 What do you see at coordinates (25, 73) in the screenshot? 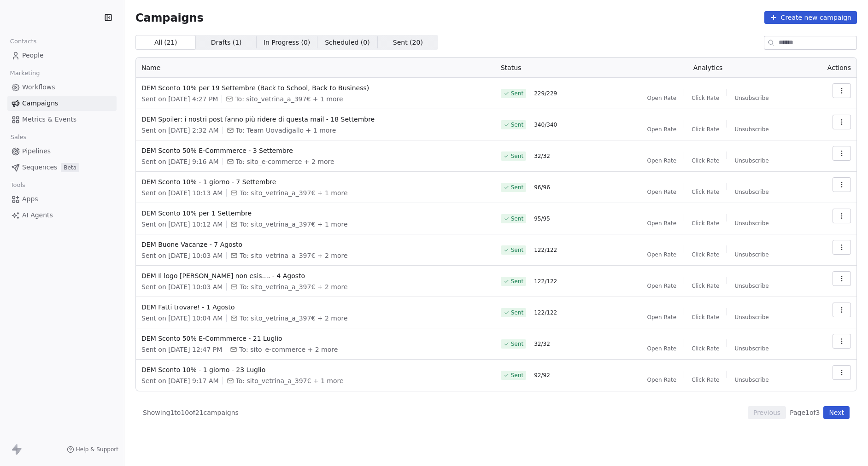
I see `span: Marketing` at bounding box center [25, 73].